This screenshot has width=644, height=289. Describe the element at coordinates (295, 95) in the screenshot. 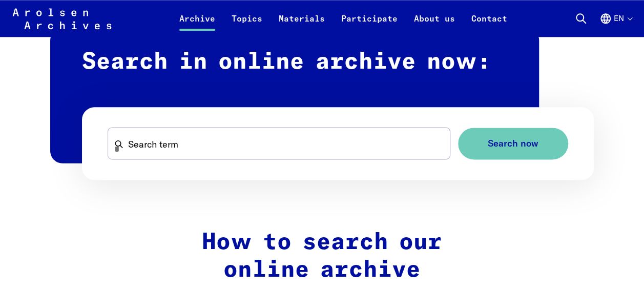

I see `h2: Search in online archive now:` at that location.